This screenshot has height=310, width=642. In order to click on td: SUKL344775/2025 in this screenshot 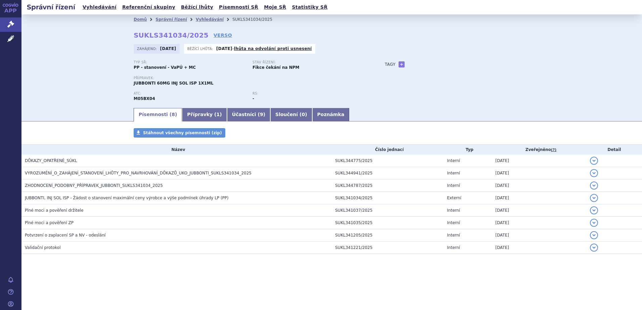, I will do `click(387, 161)`.